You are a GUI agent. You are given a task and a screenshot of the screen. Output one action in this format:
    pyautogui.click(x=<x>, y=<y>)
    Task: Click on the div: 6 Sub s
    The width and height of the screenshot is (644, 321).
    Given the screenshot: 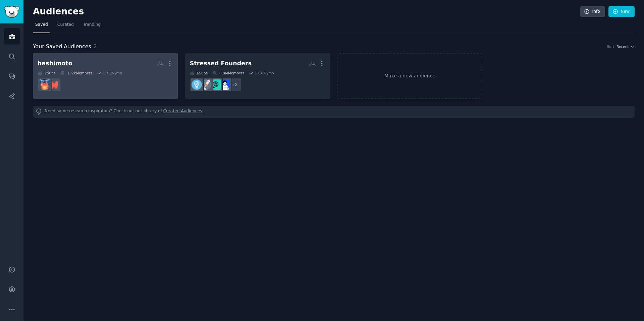 What is the action you would take?
    pyautogui.click(x=199, y=73)
    